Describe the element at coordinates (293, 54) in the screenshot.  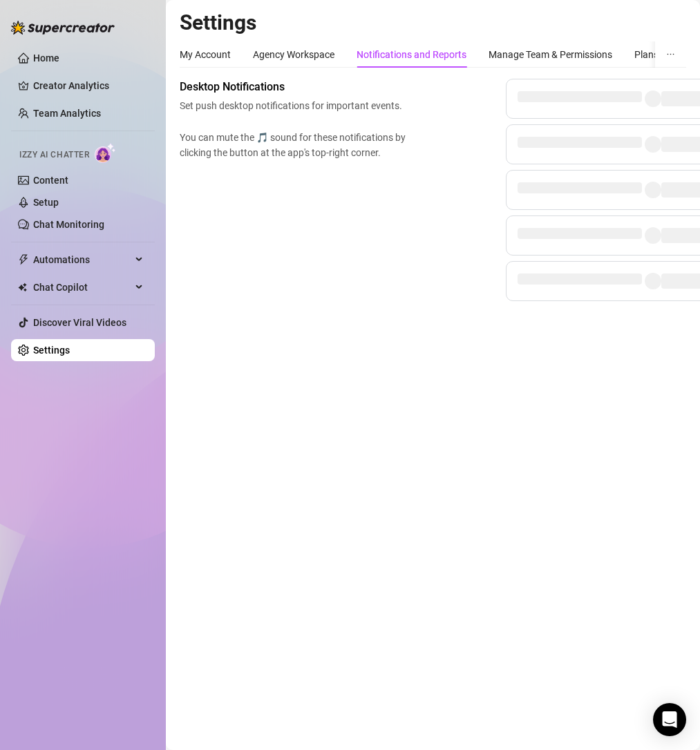
I see `div: Agency Workspace` at that location.